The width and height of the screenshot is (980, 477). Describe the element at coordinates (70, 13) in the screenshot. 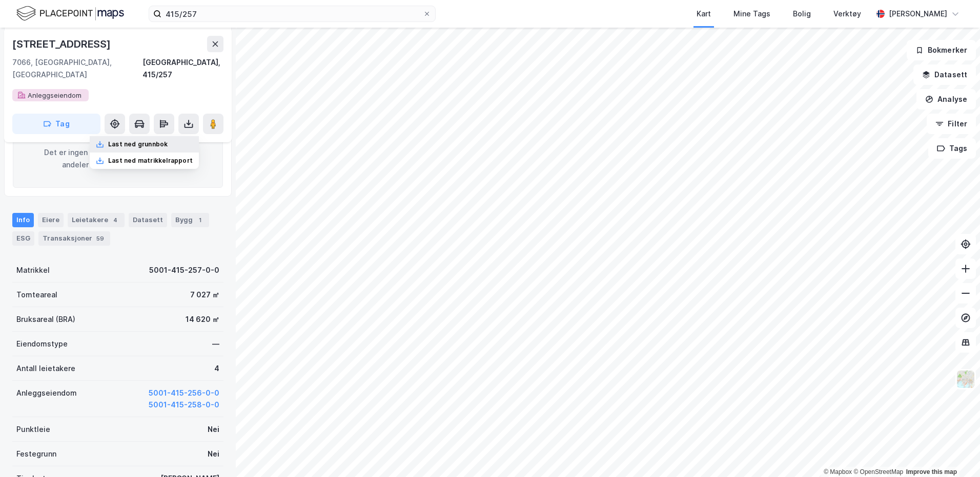

I see `img: logo.f888ab2527a4732fd821a326f86c7f29.svg` at that location.